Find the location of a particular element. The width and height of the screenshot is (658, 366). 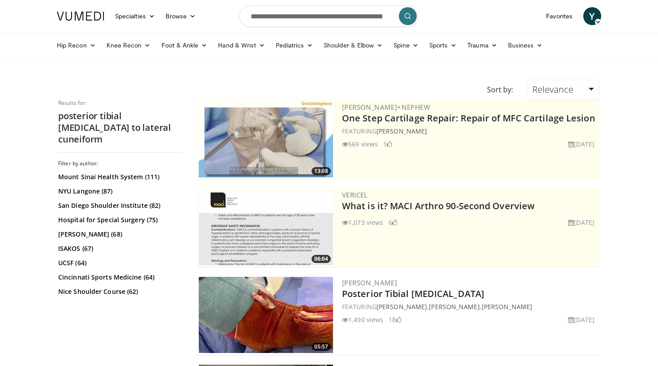

a: Spine is located at coordinates (406, 45).